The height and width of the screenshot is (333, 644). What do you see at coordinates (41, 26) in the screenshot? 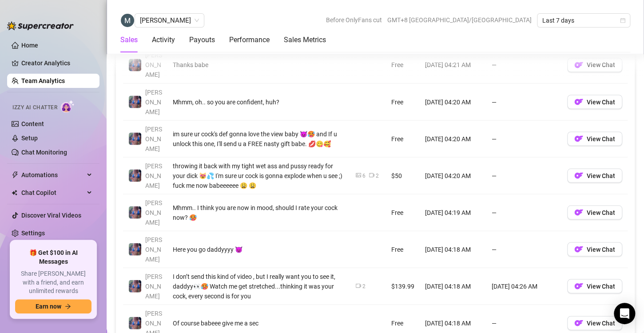
I see `img: logo-BBDzfeDw.svg` at bounding box center [41, 26].